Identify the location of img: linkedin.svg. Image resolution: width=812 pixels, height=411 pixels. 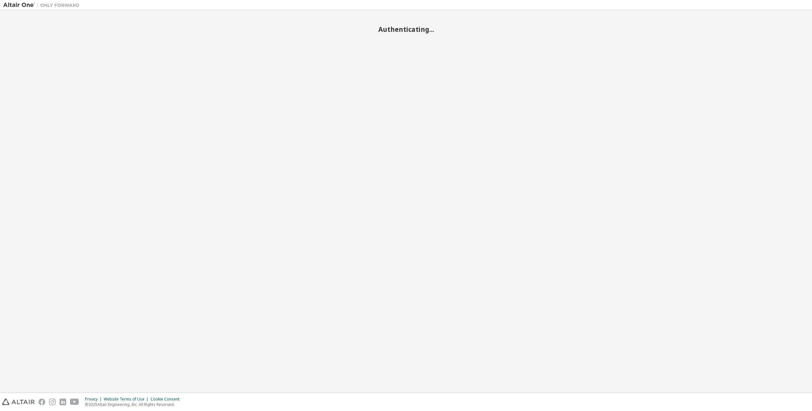
(63, 402).